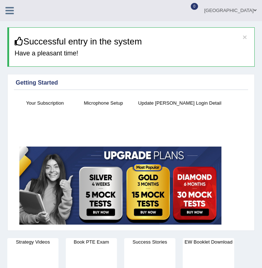 This screenshot has height=268, width=262. I want to click on h4: EW Booklet Download, so click(208, 242).